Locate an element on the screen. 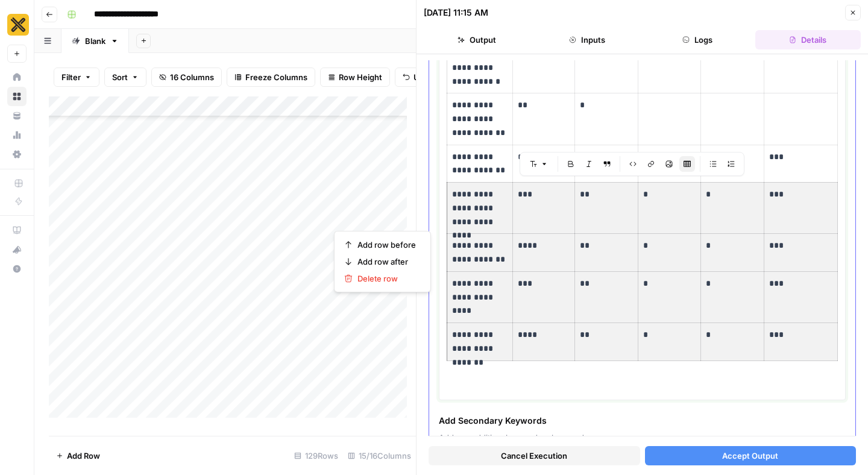  button: Output is located at coordinates (476, 40).